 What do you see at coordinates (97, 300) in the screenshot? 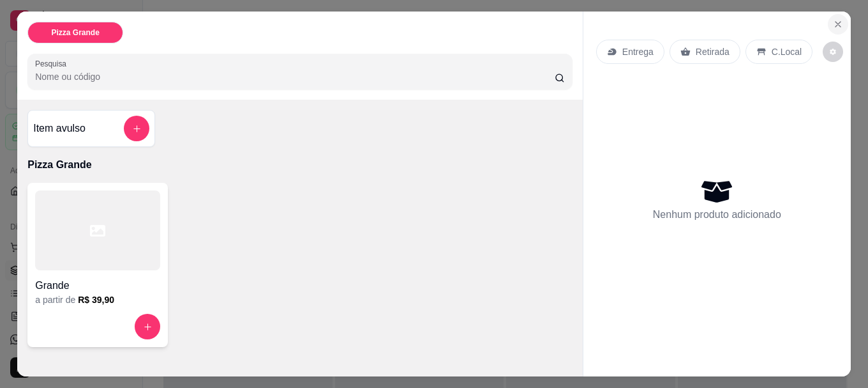
I see `div: a partir de` at bounding box center [97, 300].